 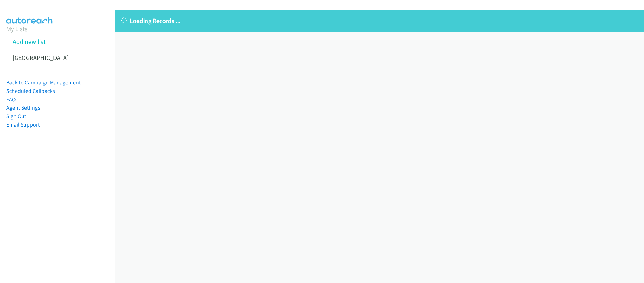 What do you see at coordinates (379, 21) in the screenshot?
I see `p: Loading Records ...` at bounding box center [379, 21].